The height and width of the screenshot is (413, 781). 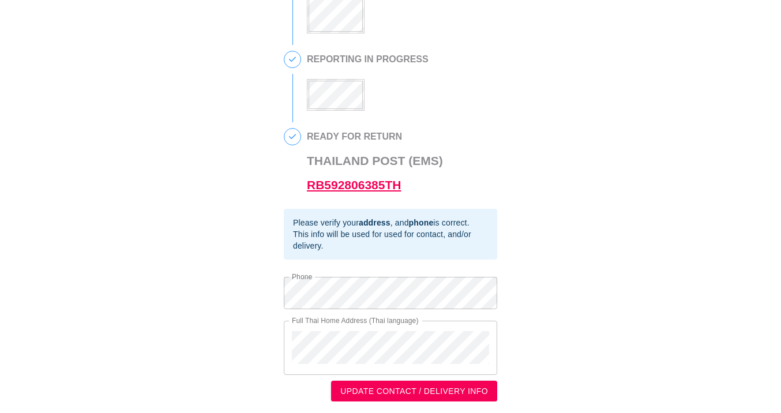 I want to click on span: 4, so click(x=293, y=137).